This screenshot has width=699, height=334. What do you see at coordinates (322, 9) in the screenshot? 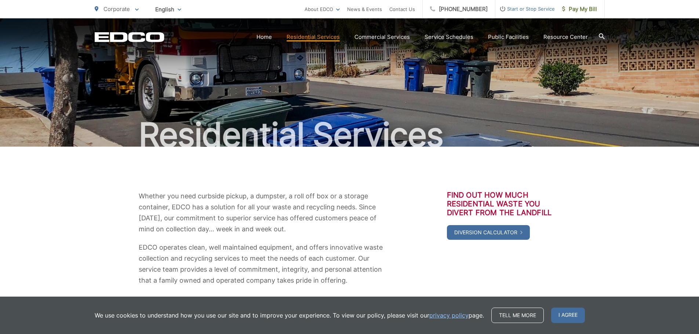
I see `a: About EDCO` at bounding box center [322, 9].